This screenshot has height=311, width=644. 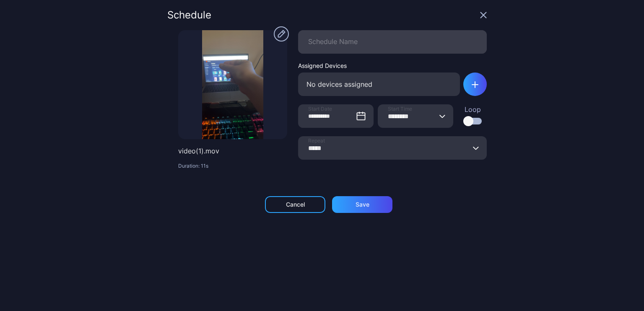 What do you see at coordinates (476, 148) in the screenshot?
I see `button: Repeat` at bounding box center [476, 148].